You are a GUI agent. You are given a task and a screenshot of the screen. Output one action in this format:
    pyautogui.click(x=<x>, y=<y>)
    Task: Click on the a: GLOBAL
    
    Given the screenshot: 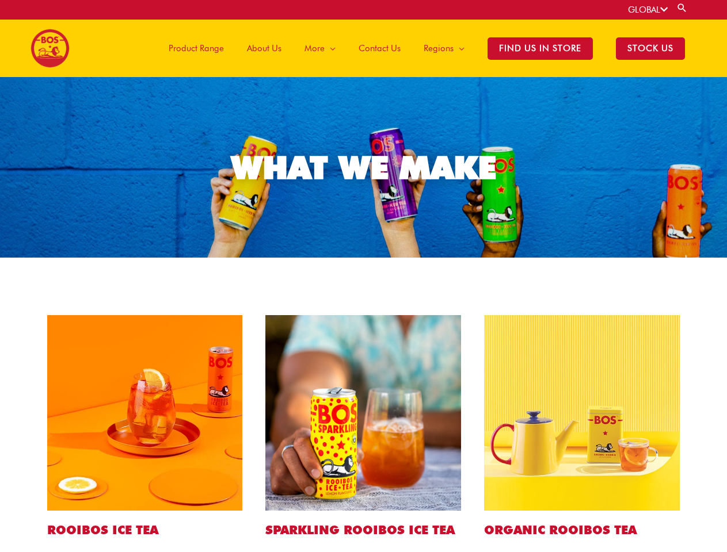 What is the action you would take?
    pyautogui.click(x=647, y=10)
    